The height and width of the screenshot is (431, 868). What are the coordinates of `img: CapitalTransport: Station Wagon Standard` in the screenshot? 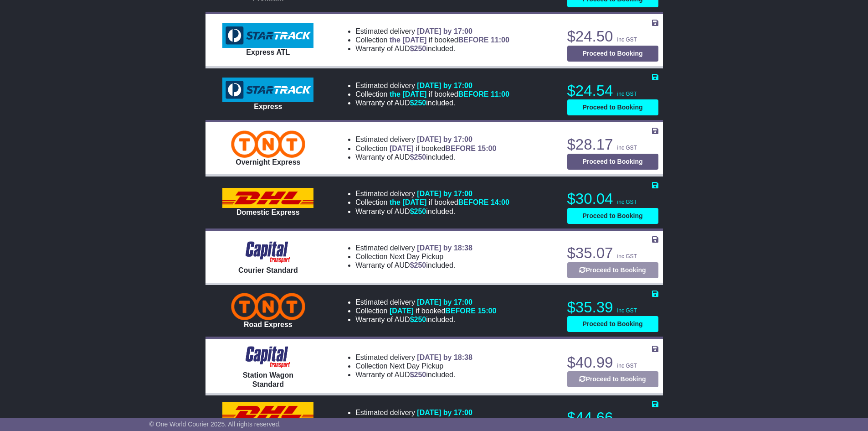 It's located at (268, 357).